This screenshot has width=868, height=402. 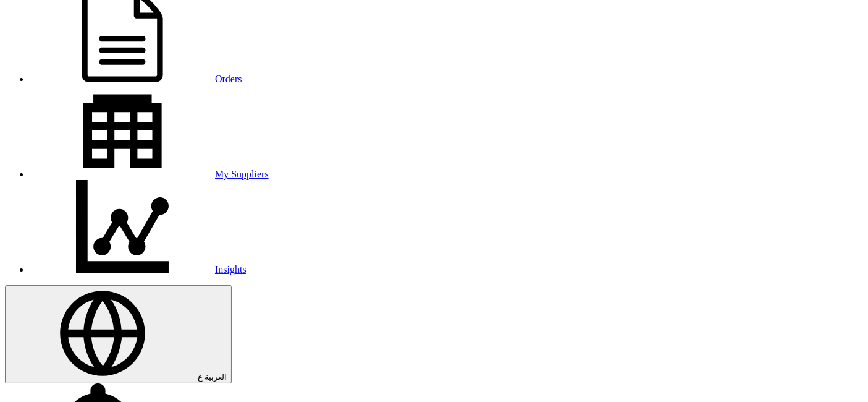 I want to click on span: ع, so click(x=201, y=377).